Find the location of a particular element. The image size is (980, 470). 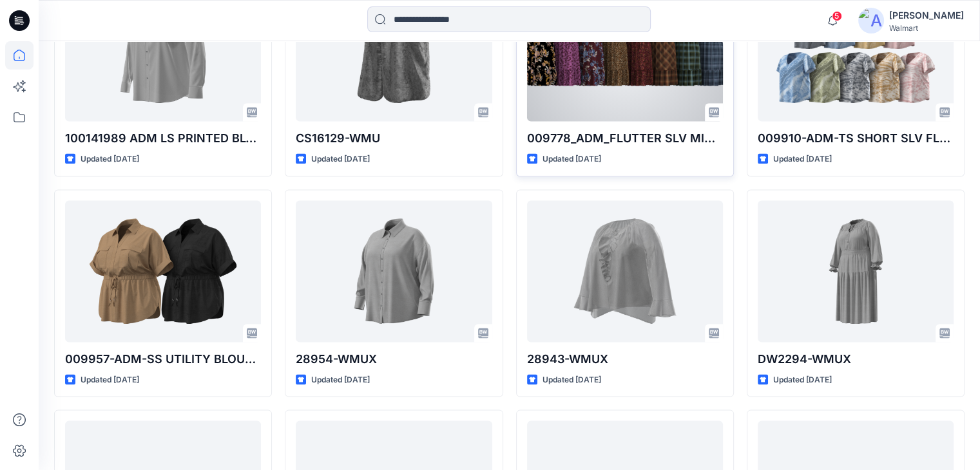

p: 009957-ADM-SS UTILITY BLOUSE-28809-WMUX is located at coordinates (163, 359).